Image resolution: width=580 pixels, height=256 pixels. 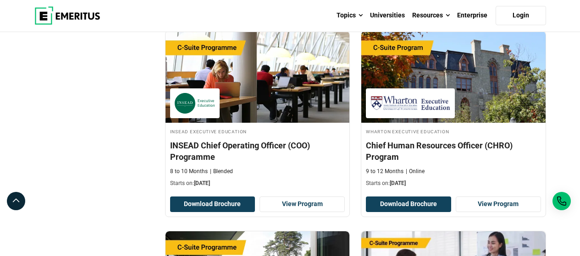 I want to click on h4: INSEAD Executive Education, so click(x=258, y=131).